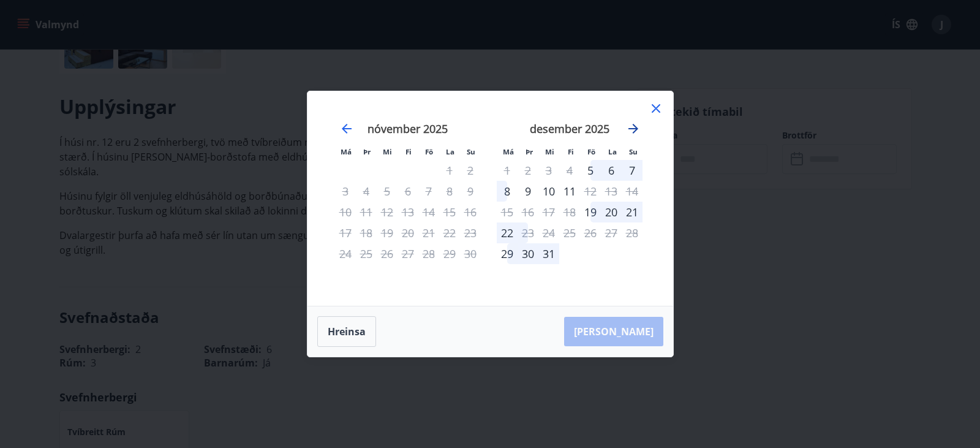 The height and width of the screenshot is (448, 980). What do you see at coordinates (347, 331) in the screenshot?
I see `button: Hreinsa` at bounding box center [347, 331].